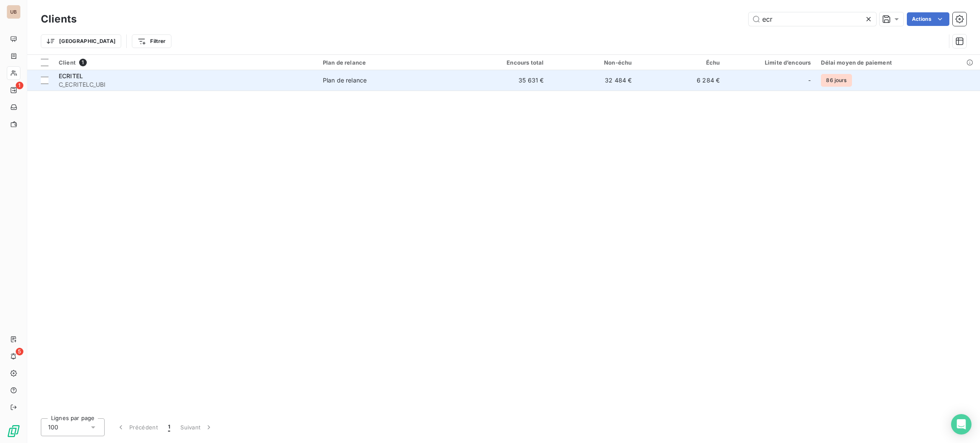 The height and width of the screenshot is (443, 980). I want to click on h3: Clients, so click(59, 19).